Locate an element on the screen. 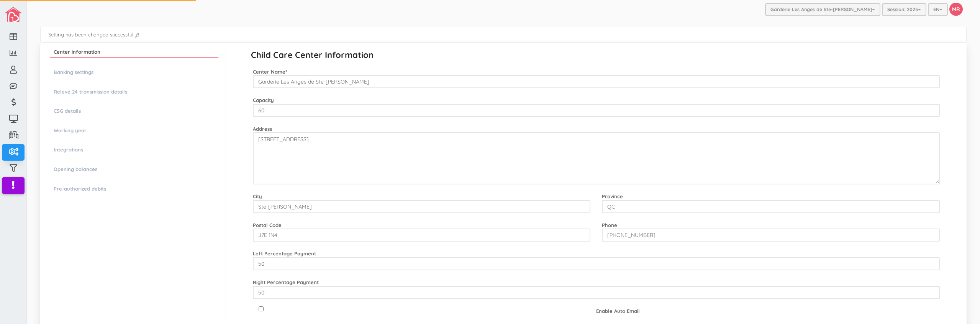 This screenshot has height=324, width=980. a: CSG details is located at coordinates (134, 111).